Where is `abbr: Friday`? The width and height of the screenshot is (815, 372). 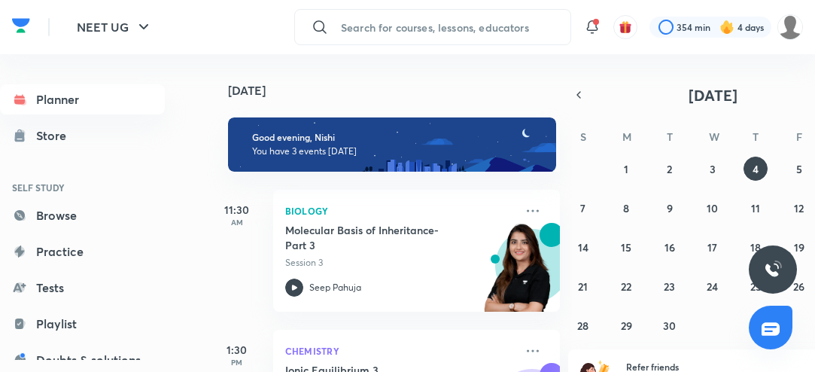
abbr: Friday is located at coordinates (799, 136).